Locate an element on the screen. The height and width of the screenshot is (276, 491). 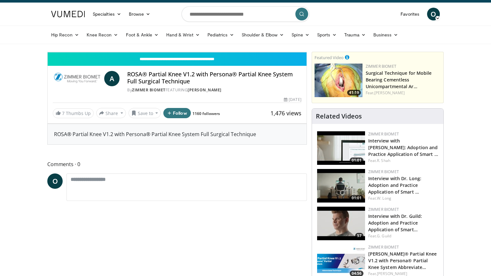
input: Search topics, interventions is located at coordinates (245, 14).